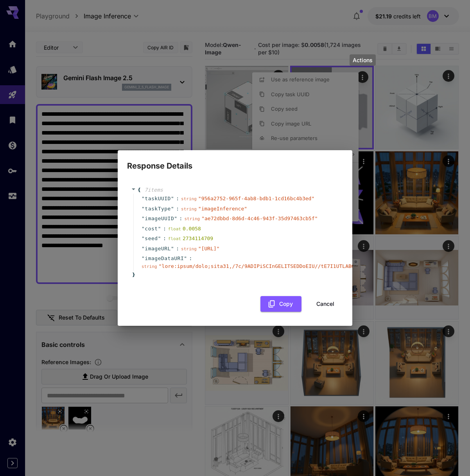  What do you see at coordinates (159, 218) in the screenshot?
I see `span: imageUUID` at bounding box center [159, 218].